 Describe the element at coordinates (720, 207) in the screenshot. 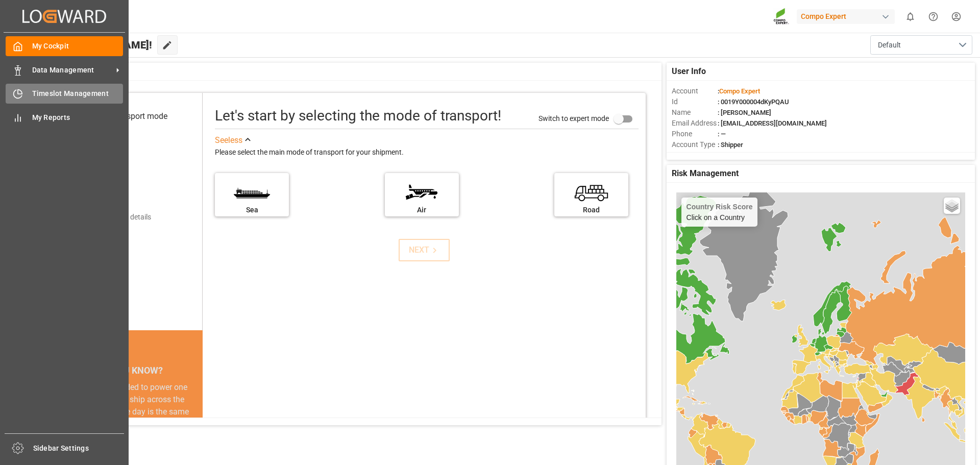

I see `h4: Country Risk Score` at that location.